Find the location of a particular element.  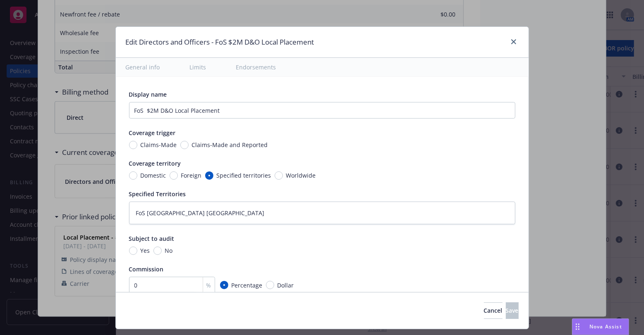

div: Drag to move is located at coordinates (577, 327).